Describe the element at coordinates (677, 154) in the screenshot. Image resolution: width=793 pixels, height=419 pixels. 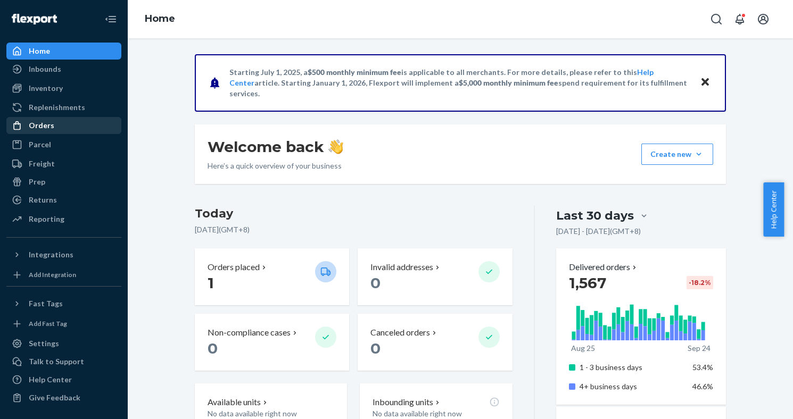
I see `button: Create new` at that location.